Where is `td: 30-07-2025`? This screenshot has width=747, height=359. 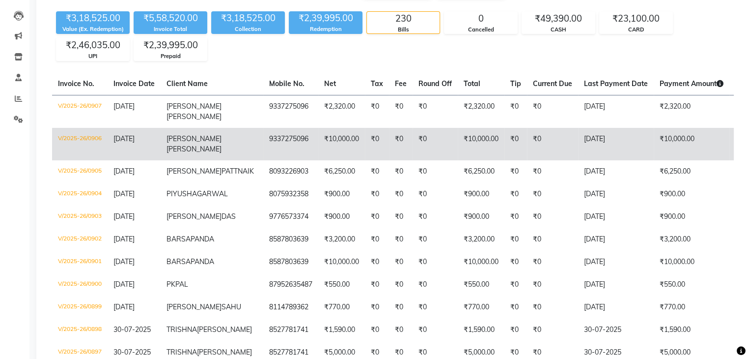
td: 30-07-2025 is located at coordinates (616, 330).